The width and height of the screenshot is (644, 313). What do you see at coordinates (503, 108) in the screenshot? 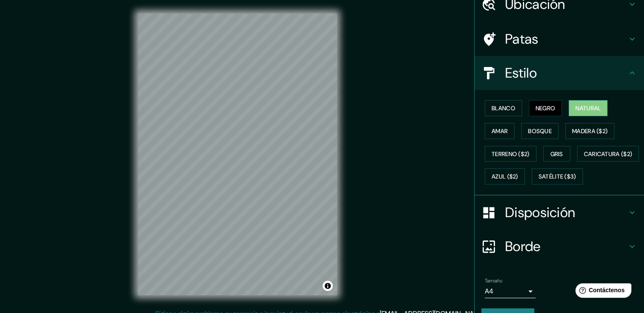
I see `font: Blanco` at bounding box center [503, 108].